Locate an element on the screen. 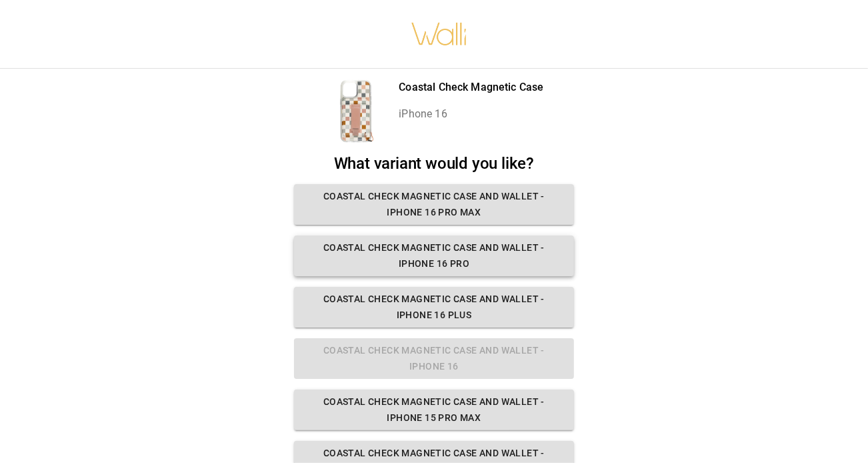  button: Coastal Check Magnetic Case and Wallet - iPhone 16 Pro Max is located at coordinates (434, 204).